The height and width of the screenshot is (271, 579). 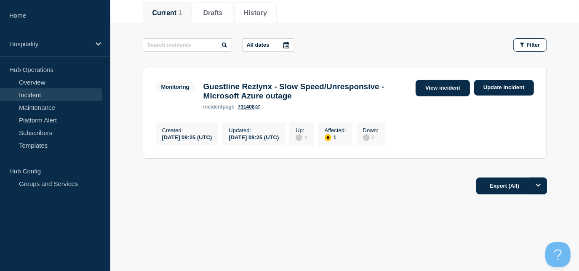 I want to click on button: History, so click(x=255, y=13).